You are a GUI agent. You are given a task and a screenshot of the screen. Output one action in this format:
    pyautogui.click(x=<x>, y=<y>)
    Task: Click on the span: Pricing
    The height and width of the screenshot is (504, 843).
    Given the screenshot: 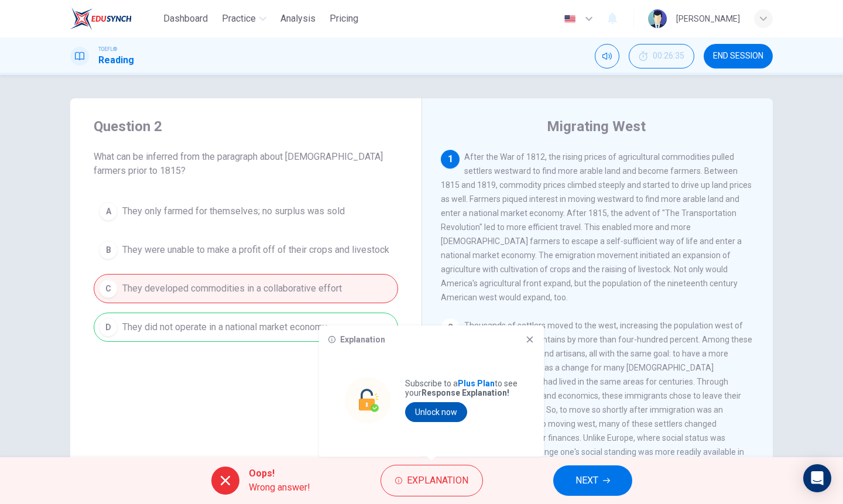 What is the action you would take?
    pyautogui.click(x=344, y=19)
    